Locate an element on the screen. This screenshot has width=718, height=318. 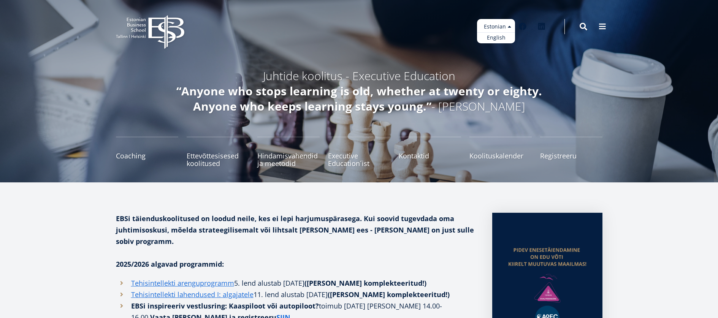
span: Coaching is located at coordinates (147, 156).